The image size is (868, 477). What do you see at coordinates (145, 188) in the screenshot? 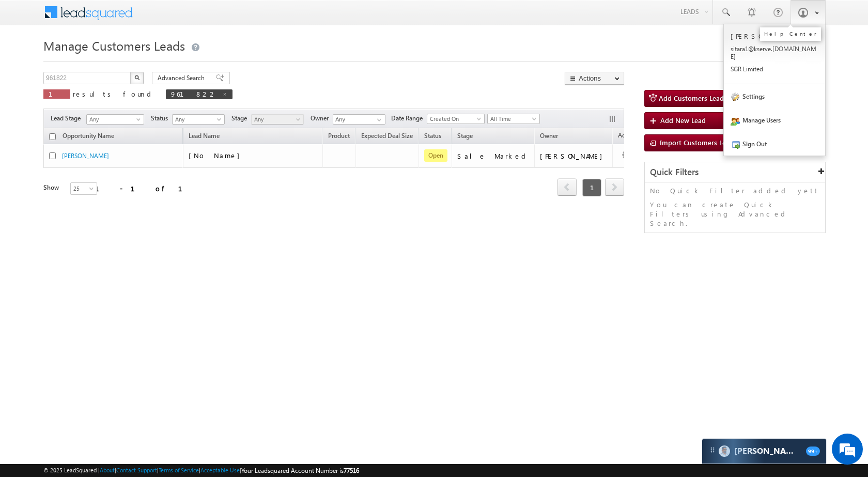
I see `div: 1 - 1 of 1` at bounding box center [145, 188].